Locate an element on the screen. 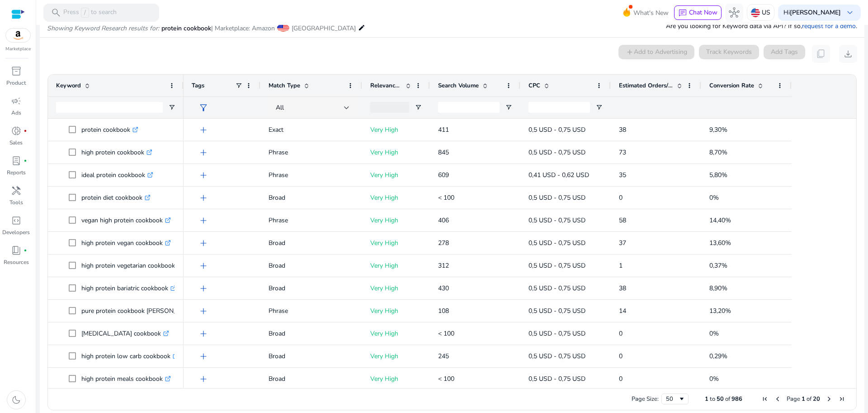  p: Marketplace is located at coordinates (18, 49).